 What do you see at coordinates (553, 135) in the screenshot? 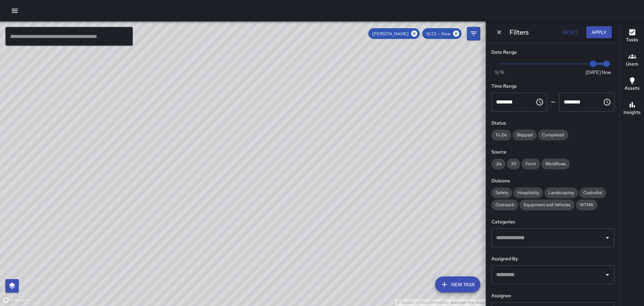
I see `span: Completed` at bounding box center [553, 135].